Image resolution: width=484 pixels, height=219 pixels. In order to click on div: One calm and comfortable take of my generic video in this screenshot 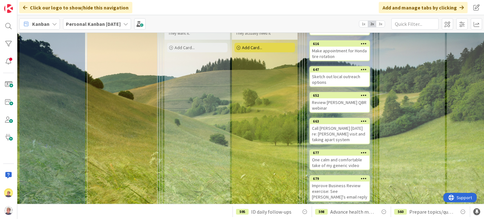, I will do `click(339, 162)`.